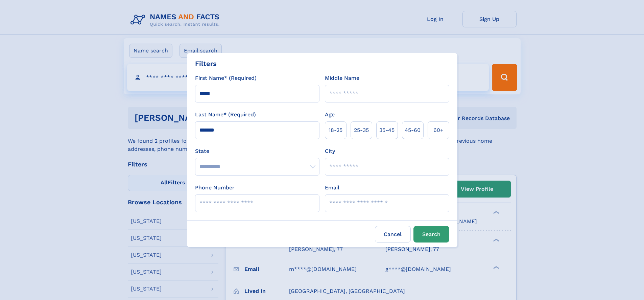 This screenshot has width=644, height=300. I want to click on label: City, so click(330, 151).